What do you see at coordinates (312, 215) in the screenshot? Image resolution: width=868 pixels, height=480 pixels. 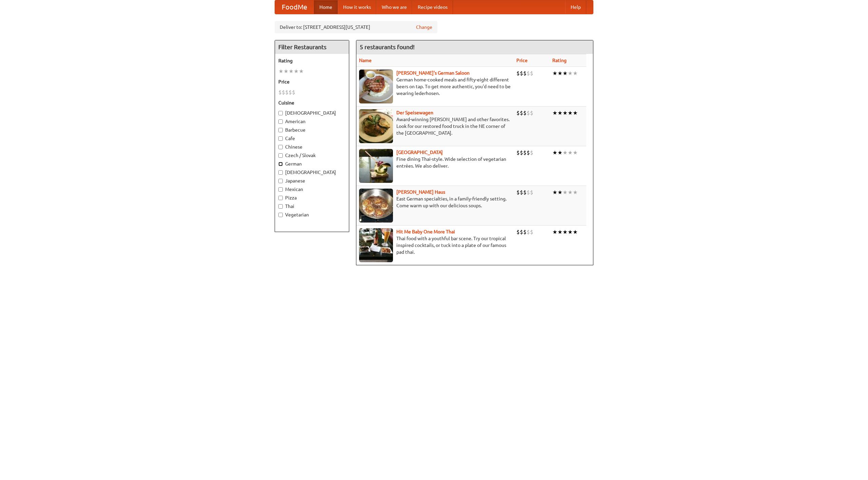 I see `label: Vegetarian` at bounding box center [312, 215].